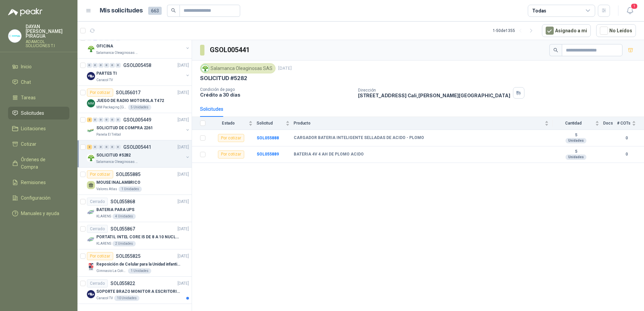 This screenshot has width=644, height=311. Describe the element at coordinates (137, 120) in the screenshot. I see `p: GSOL005449` at that location.